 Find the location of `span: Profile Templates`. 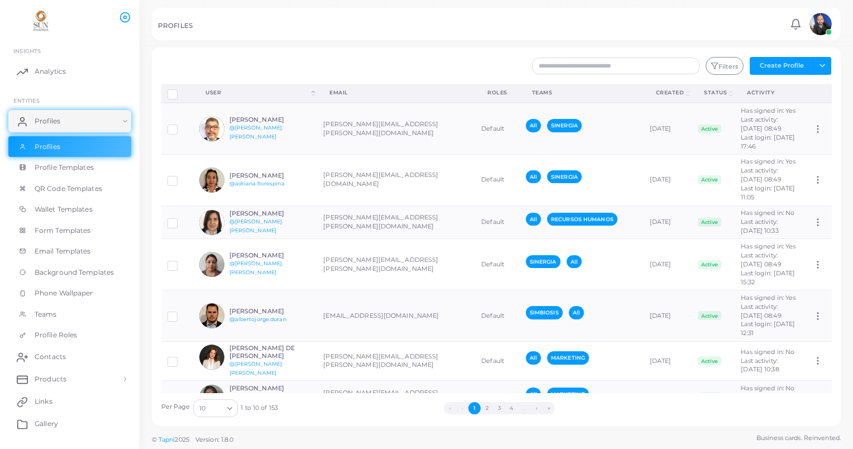

span: Profile Templates is located at coordinates (64, 167).